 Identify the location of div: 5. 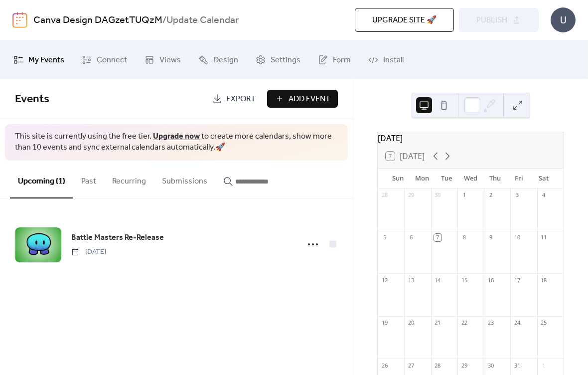
(384, 238).